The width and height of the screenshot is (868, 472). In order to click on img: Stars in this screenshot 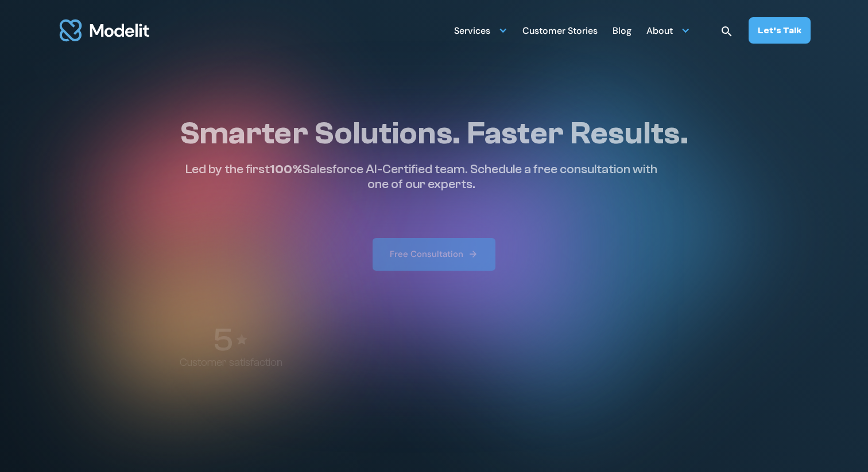, I will do `click(242, 340)`.